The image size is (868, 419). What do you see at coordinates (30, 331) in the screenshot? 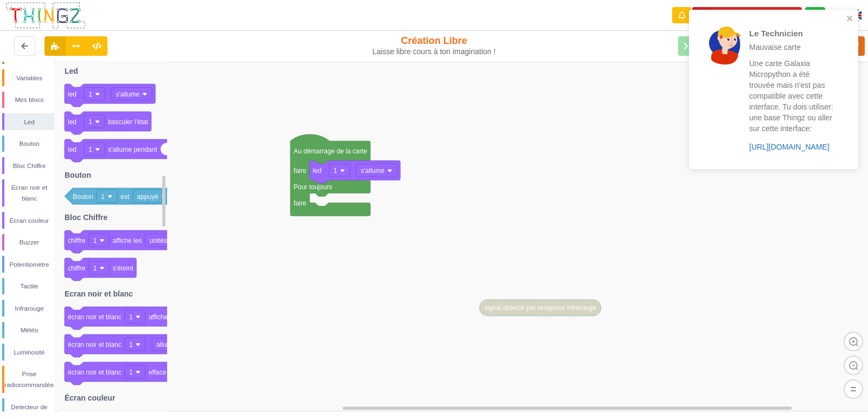
I see `div: Météo` at bounding box center [30, 331].